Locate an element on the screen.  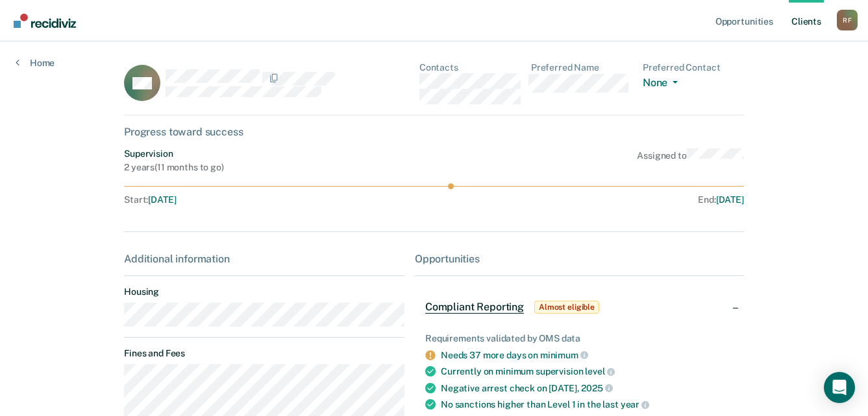
dt: Preferred Name is located at coordinates (581, 68).